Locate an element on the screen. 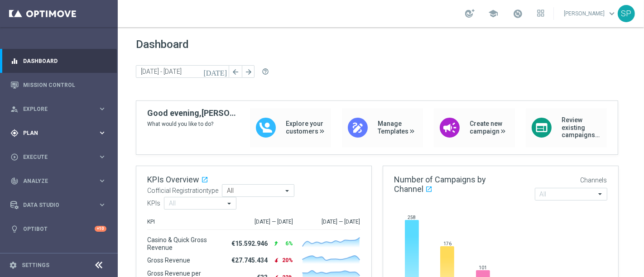 The height and width of the screenshot is (277, 644). button: play_circle_outline Execute keyboard_arrow_right is located at coordinates (59, 157).